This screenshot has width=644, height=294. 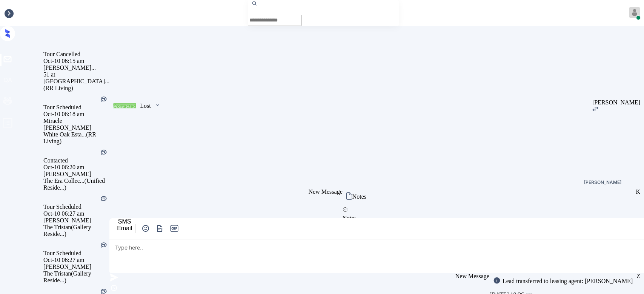 I want to click on div: Inbox, so click(x=11, y=14).